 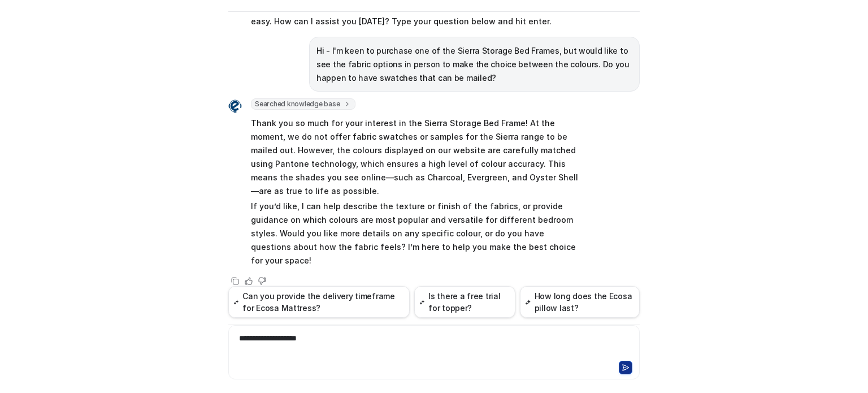 What do you see at coordinates (302, 104) in the screenshot?
I see `span: Searched knowledge base` at bounding box center [302, 104].